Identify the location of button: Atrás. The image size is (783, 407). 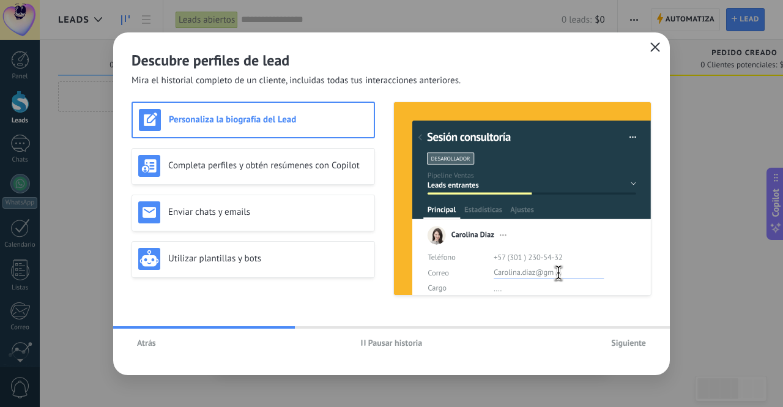
(146, 343).